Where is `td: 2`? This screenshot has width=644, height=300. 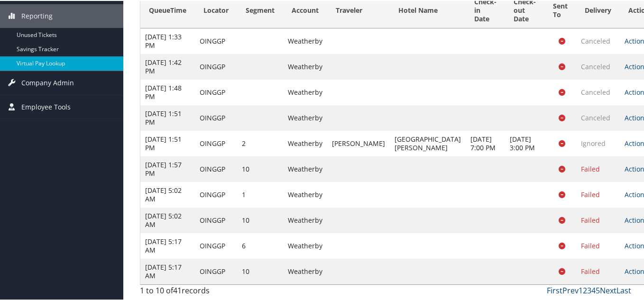
td: 2 is located at coordinates (260, 143).